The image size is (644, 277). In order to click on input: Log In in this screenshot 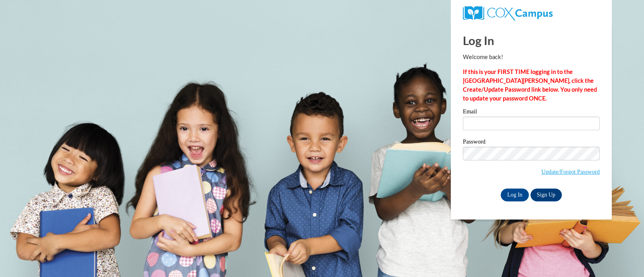, I will do `click(515, 195)`.